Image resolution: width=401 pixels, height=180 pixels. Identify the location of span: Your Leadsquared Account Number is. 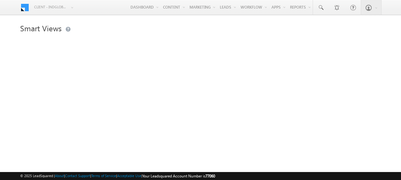
(179, 176).